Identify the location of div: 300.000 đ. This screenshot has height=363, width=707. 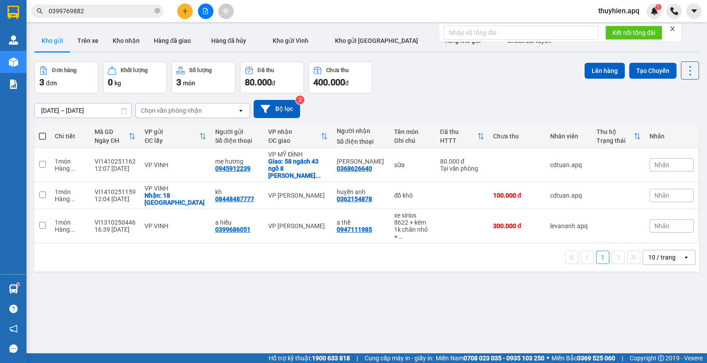
(517, 226).